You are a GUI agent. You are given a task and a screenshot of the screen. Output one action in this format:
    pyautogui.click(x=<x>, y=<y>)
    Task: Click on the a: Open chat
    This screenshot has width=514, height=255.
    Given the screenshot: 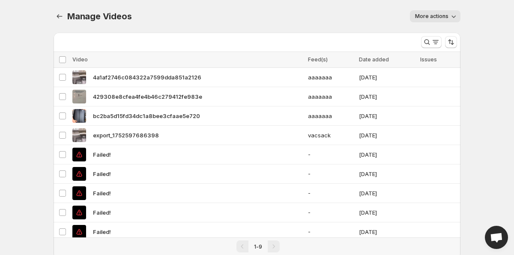 What is the action you would take?
    pyautogui.click(x=497, y=237)
    